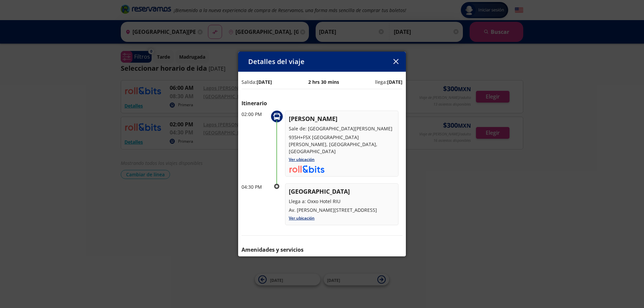 The width and height of the screenshot is (644, 308). What do you see at coordinates (257, 82) in the screenshot?
I see `p: Salida:` at bounding box center [257, 82].